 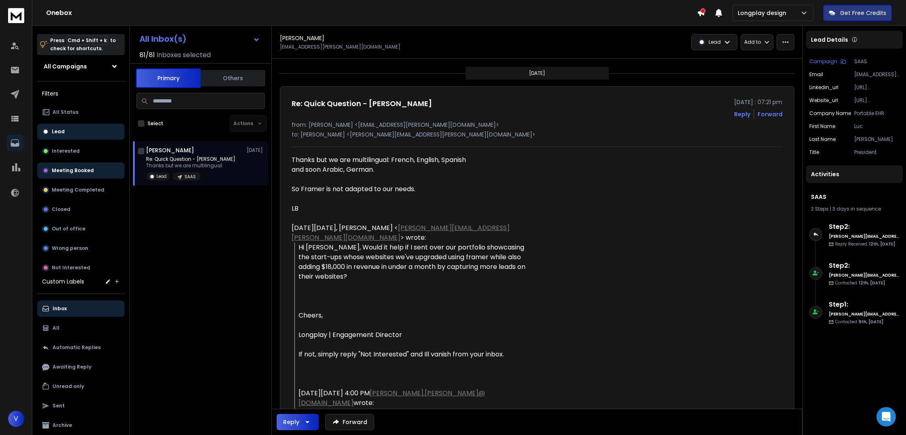 I want to click on p: Not Interested, so click(x=71, y=267).